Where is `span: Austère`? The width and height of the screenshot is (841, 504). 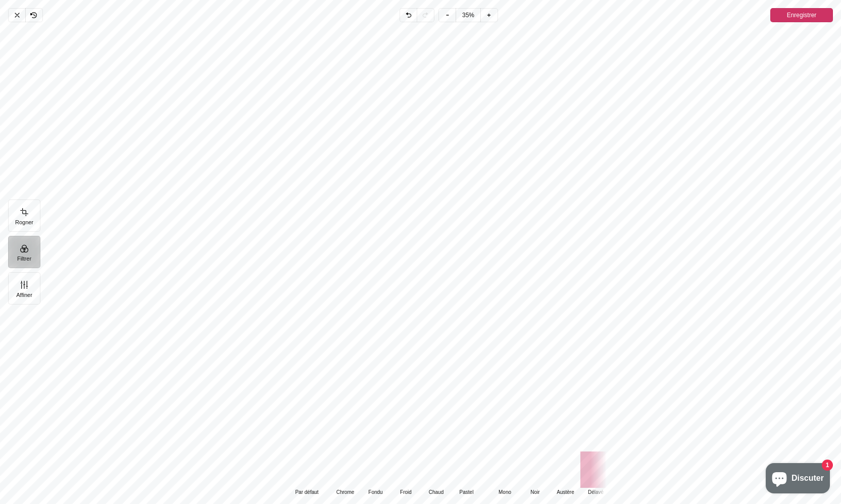 span: Austère is located at coordinates (566, 493).